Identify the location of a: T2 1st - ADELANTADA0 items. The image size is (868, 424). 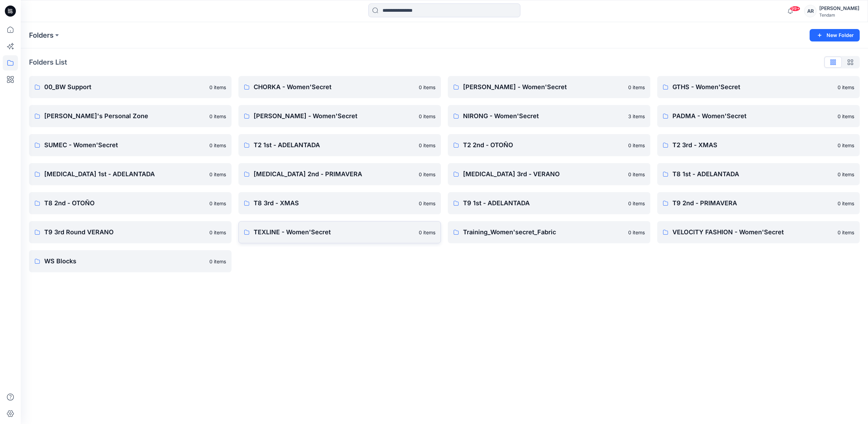
(340, 145).